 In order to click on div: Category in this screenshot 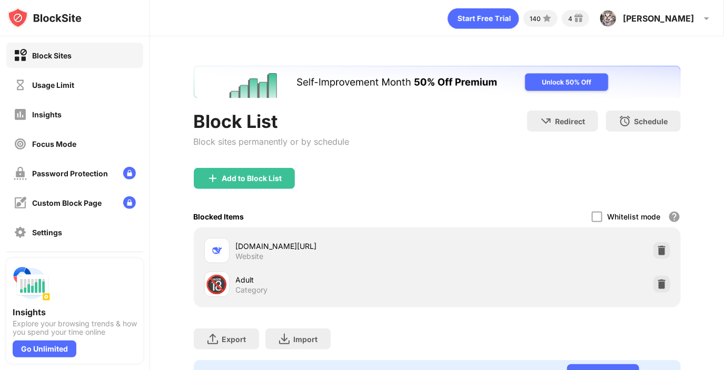, I will do `click(252, 290)`.